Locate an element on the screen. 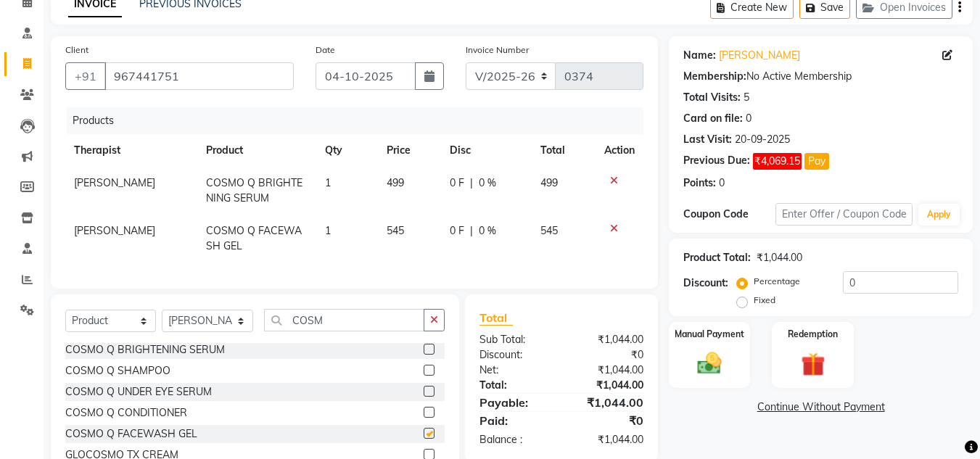 This screenshot has height=459, width=980. div: 5 is located at coordinates (746, 97).